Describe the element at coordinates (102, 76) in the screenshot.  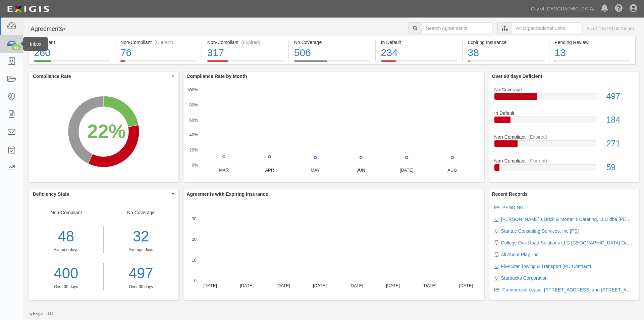
I see `span: Compliance Rate` at that location.